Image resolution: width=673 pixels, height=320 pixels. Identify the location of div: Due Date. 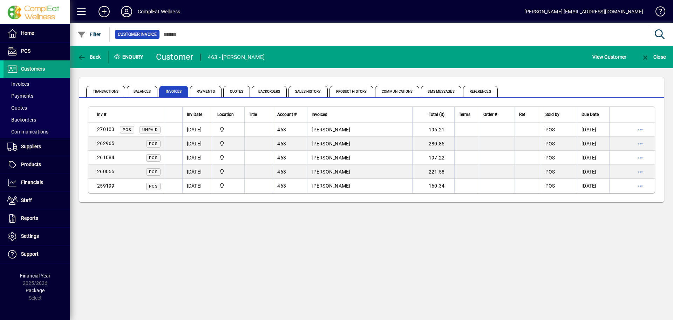
(593, 114).